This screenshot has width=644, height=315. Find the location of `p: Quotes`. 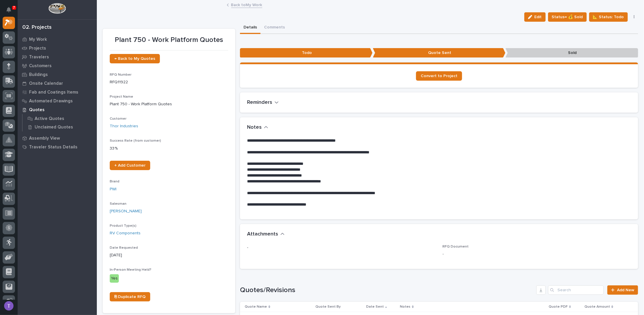

p: Quotes is located at coordinates (36, 110).